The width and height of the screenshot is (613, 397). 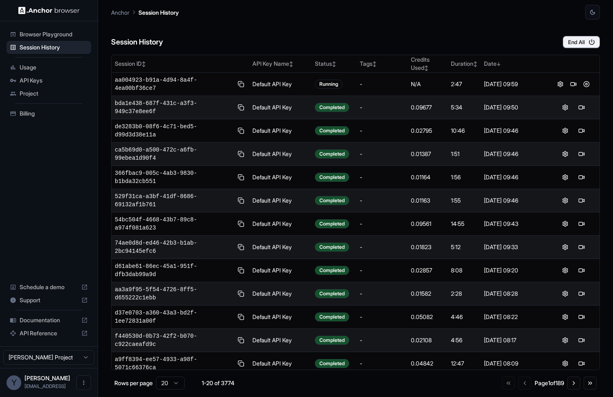 I want to click on span: Usage, so click(x=54, y=67).